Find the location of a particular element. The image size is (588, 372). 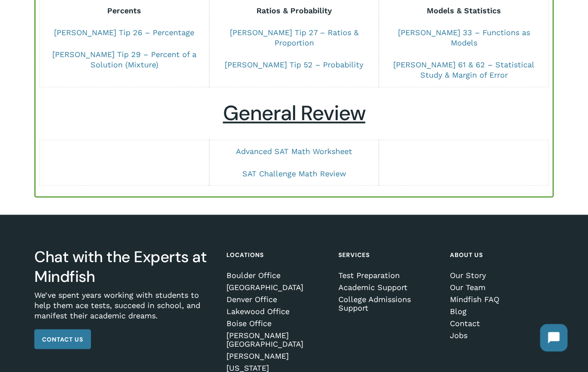

a: Boulder Office is located at coordinates (277, 275).